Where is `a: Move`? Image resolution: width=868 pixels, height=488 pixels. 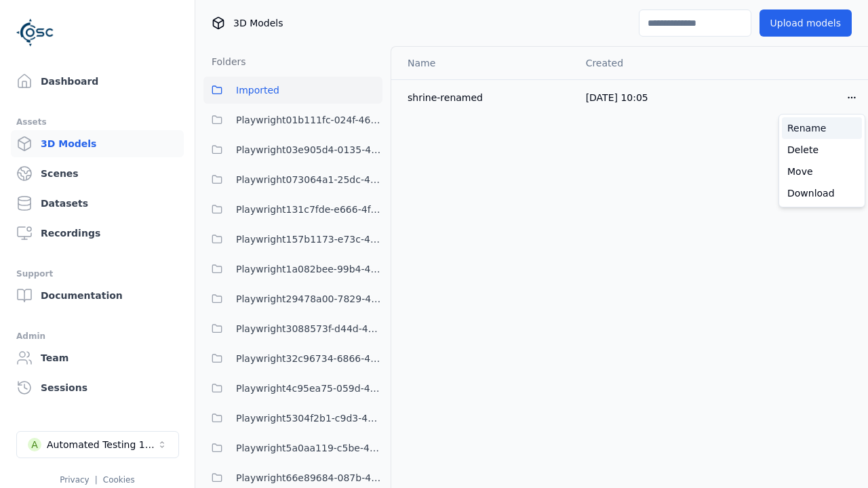 a: Move is located at coordinates (822, 171).